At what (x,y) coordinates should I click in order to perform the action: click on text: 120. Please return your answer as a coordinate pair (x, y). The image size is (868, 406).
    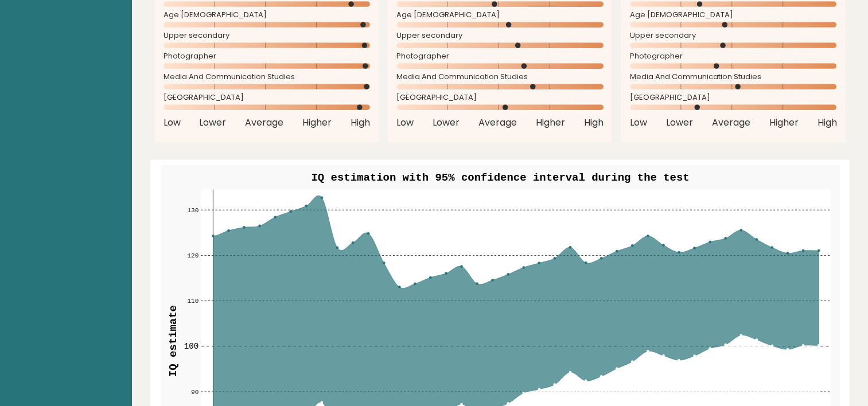
    Looking at the image, I should click on (193, 256).